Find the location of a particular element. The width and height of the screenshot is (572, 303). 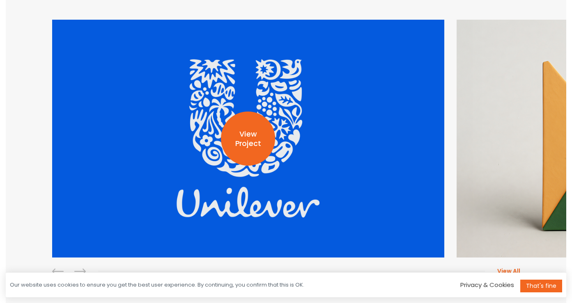

div: Our website uses cookies to ensure you get the best user experience. By continuing, you confirm t... is located at coordinates (157, 285).